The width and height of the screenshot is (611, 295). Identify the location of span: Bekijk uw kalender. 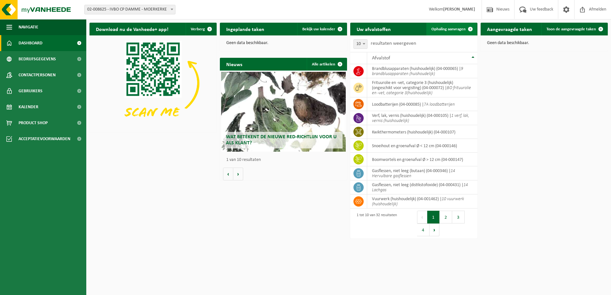
(319, 29).